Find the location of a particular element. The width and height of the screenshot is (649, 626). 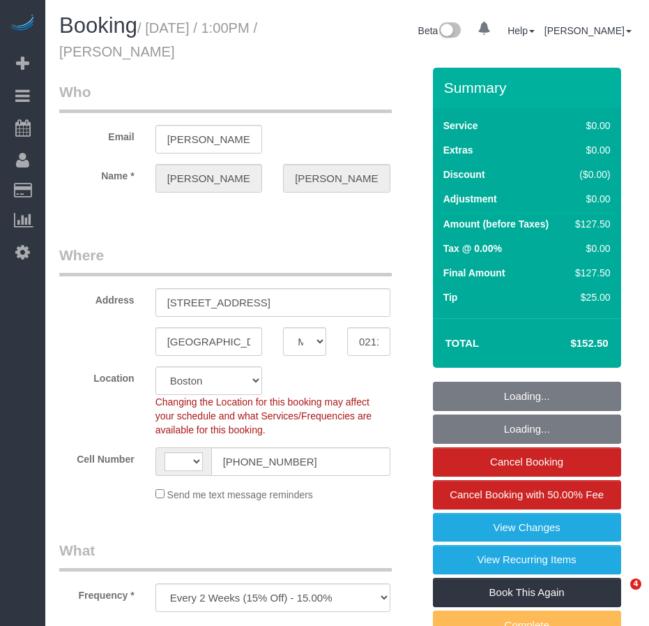

label: Final Amount is located at coordinates (474, 273).